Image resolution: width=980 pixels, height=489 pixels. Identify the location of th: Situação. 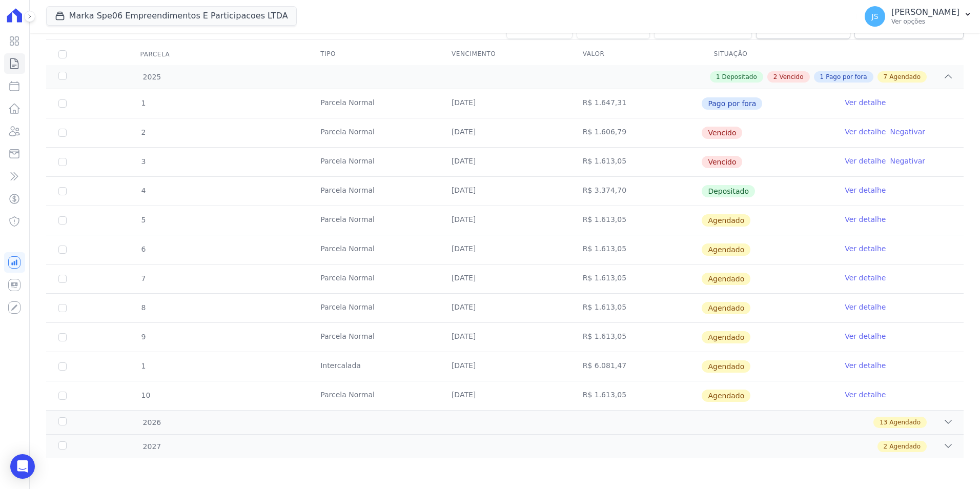
(767, 54).